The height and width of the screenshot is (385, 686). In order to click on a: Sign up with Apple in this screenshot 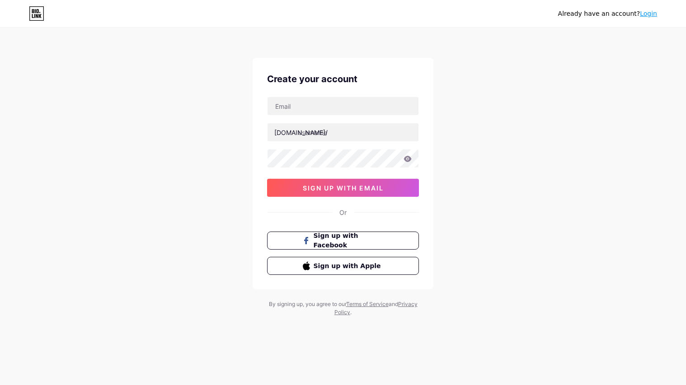, I will do `click(343, 266)`.